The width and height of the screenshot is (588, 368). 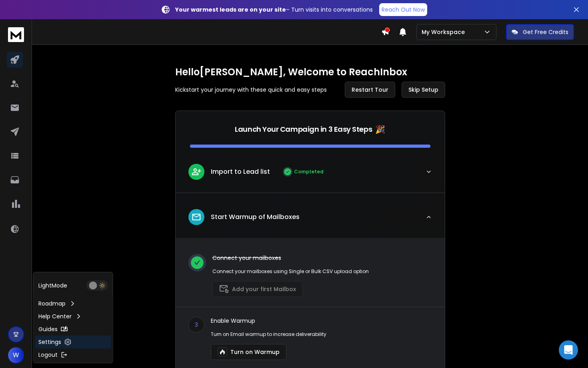 I want to click on a: Reach Out Now, so click(x=403, y=10).